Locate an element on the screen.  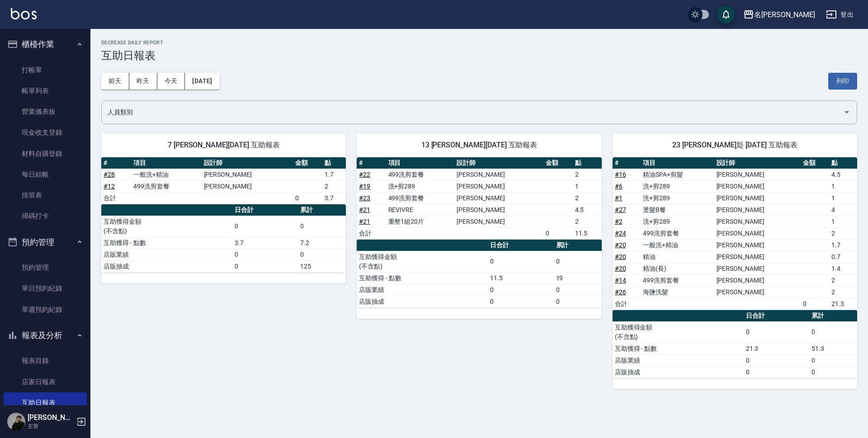
td: 一般洗+精油 is located at coordinates (677, 245).